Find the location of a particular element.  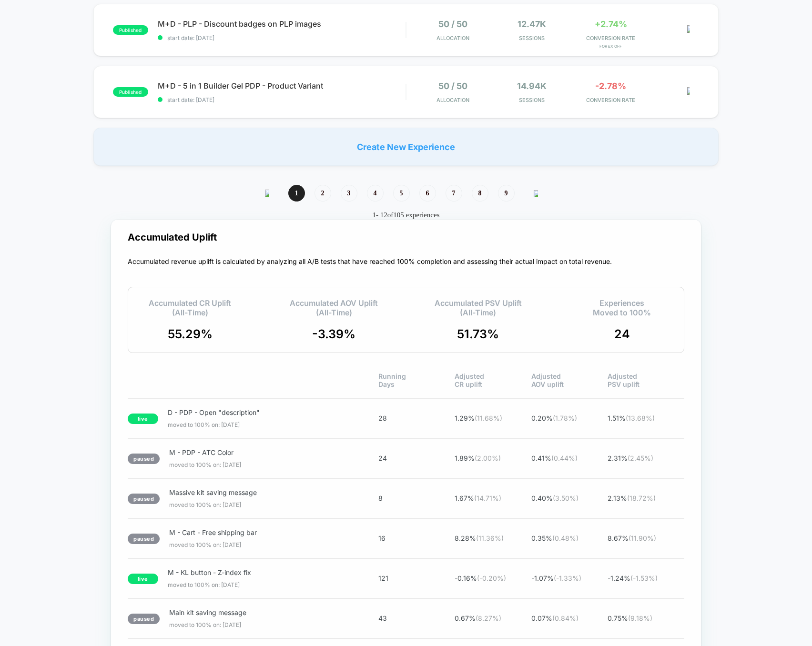

span: ( -0.20 %) is located at coordinates (491, 577).